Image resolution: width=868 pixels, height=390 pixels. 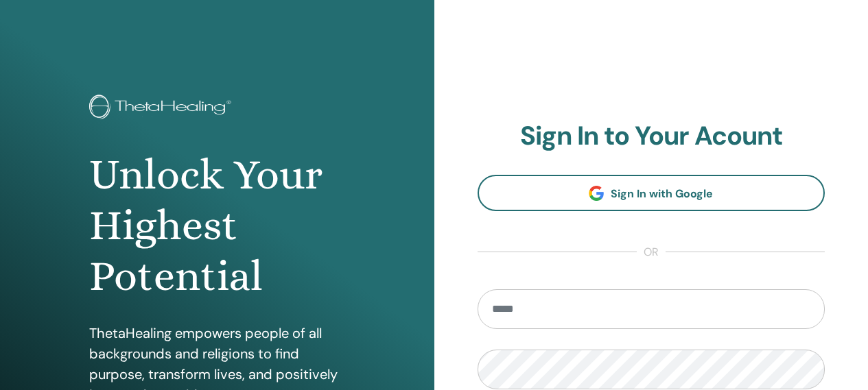 I want to click on h2: Sign In to Your Acount, so click(x=651, y=136).